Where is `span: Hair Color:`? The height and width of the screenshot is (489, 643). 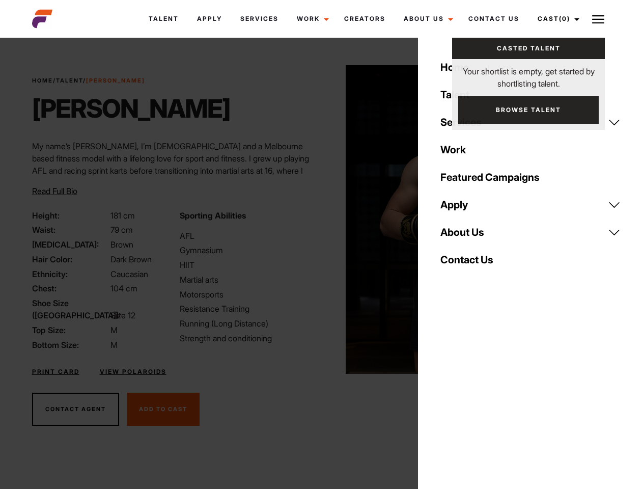 span: Hair Color: is located at coordinates (70, 259).